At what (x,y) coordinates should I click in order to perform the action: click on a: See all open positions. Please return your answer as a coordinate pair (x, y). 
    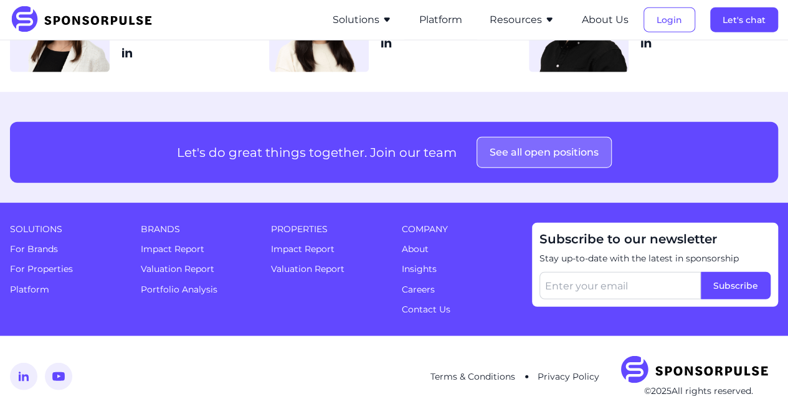
    Looking at the image, I should click on (544, 152).